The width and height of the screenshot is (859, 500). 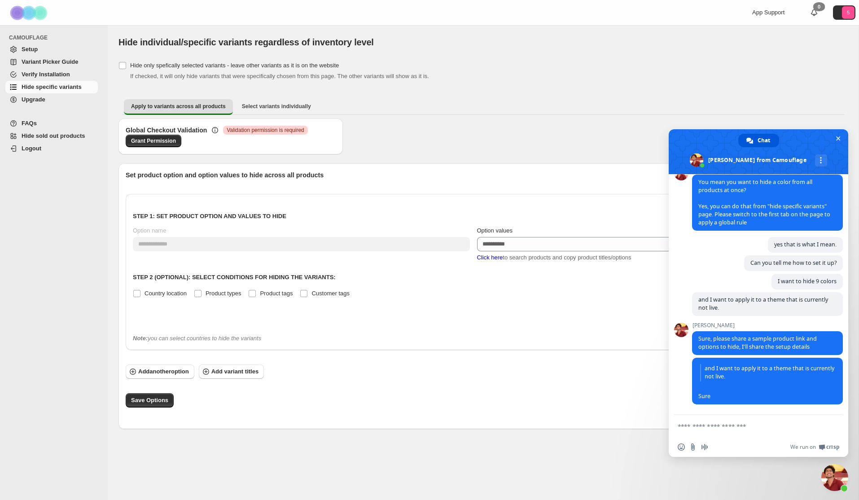 I want to click on span: Select variants individually, so click(x=276, y=106).